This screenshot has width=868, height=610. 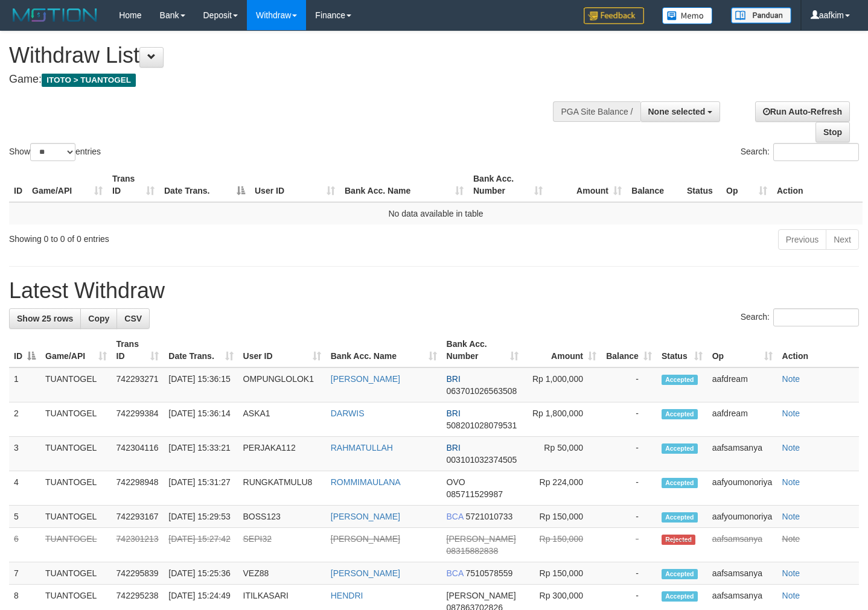 What do you see at coordinates (489, 516) in the screenshot?
I see `span: Copy 5721010733 to clipboard` at bounding box center [489, 516].